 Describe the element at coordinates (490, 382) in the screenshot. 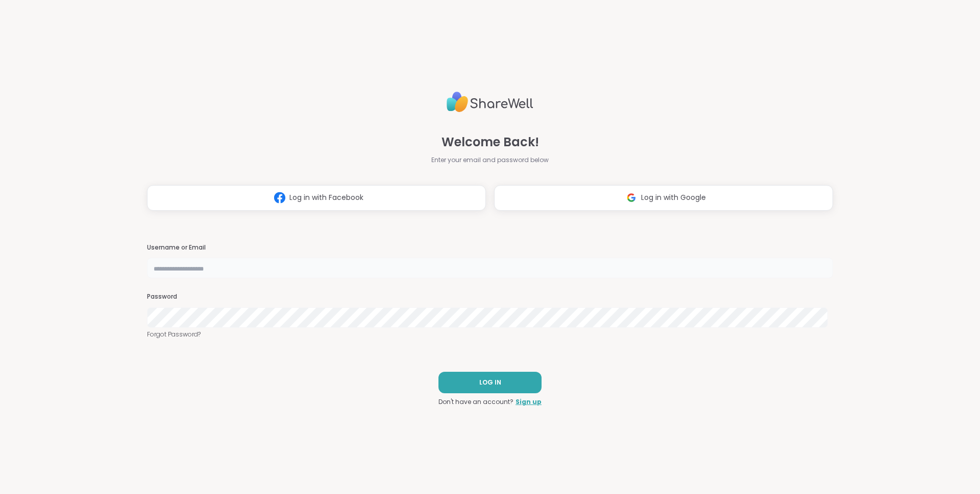

I see `span: LOG IN` at that location.